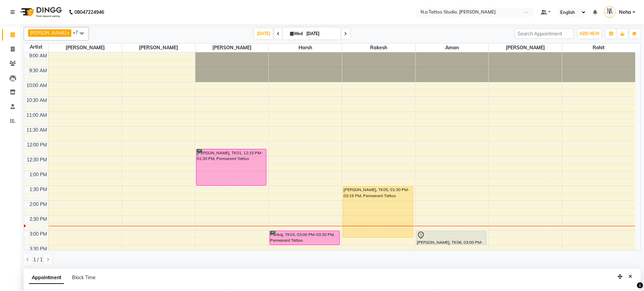 This screenshot has height=291, width=644. What do you see at coordinates (38, 234) in the screenshot?
I see `div: 3:00 PM` at bounding box center [38, 234].